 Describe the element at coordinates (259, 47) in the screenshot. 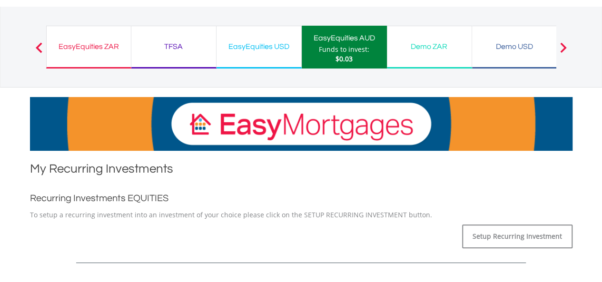

I see `div: EasyEquities USD` at that location.